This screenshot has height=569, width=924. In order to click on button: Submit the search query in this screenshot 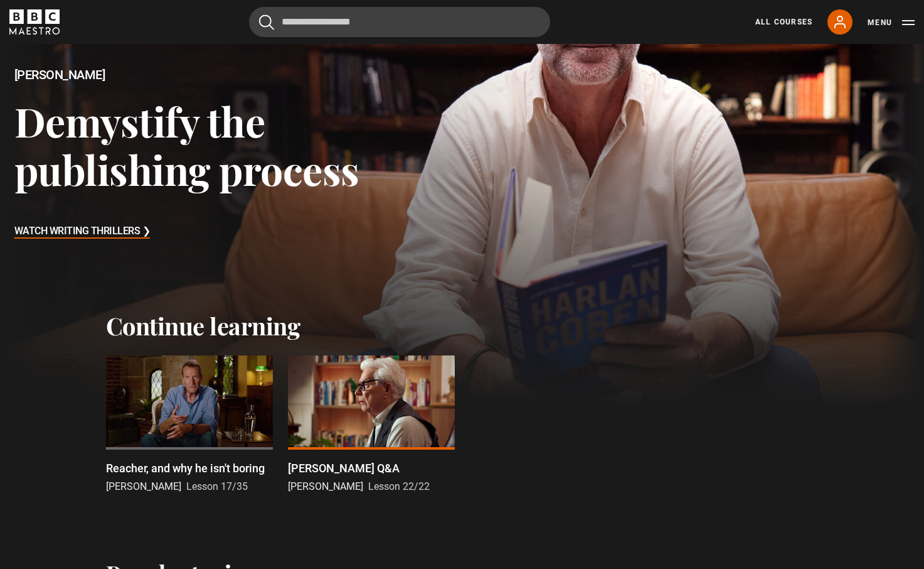, I will do `click(267, 22)`.